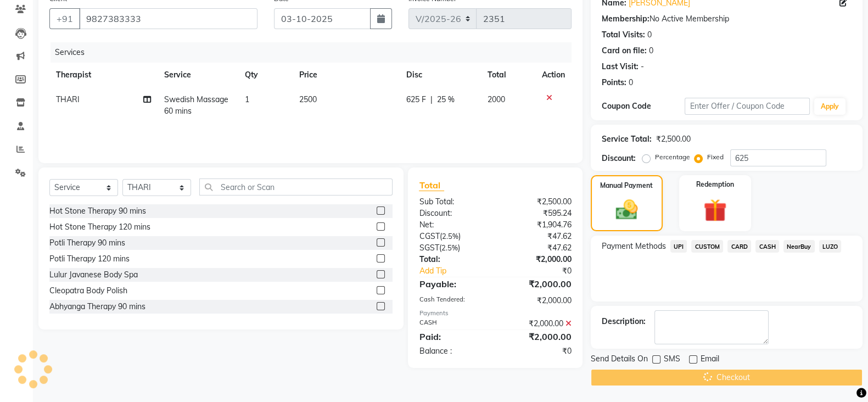 The width and height of the screenshot is (868, 402). Describe the element at coordinates (453, 259) in the screenshot. I see `div: Total:` at that location.